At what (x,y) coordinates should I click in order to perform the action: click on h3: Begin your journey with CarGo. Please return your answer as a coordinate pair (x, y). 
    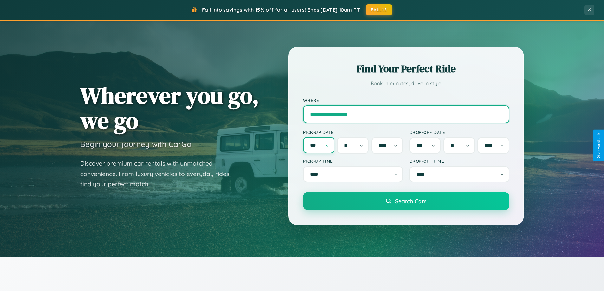
    Looking at the image, I should click on (136, 144).